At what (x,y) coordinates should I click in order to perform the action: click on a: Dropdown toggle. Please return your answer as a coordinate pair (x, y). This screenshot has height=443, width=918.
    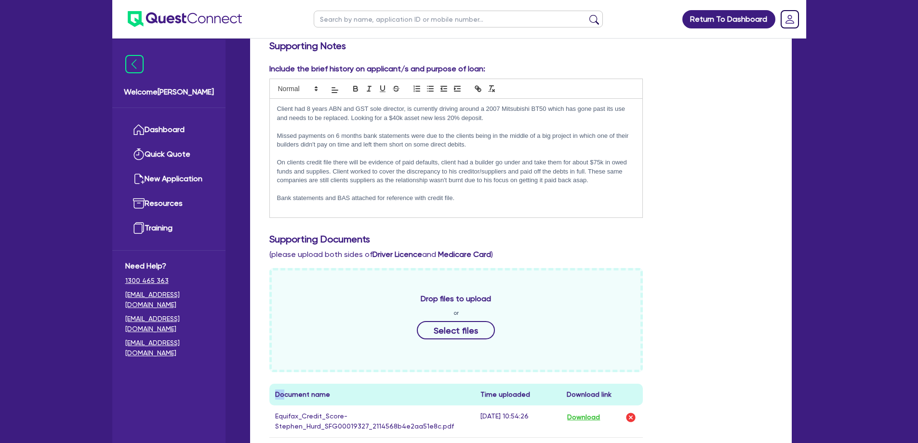
    Looking at the image, I should click on (790, 19).